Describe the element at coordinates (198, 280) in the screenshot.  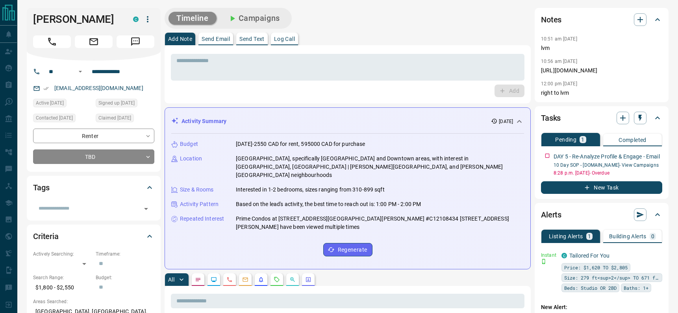
I see `svg: Notes` at that location.